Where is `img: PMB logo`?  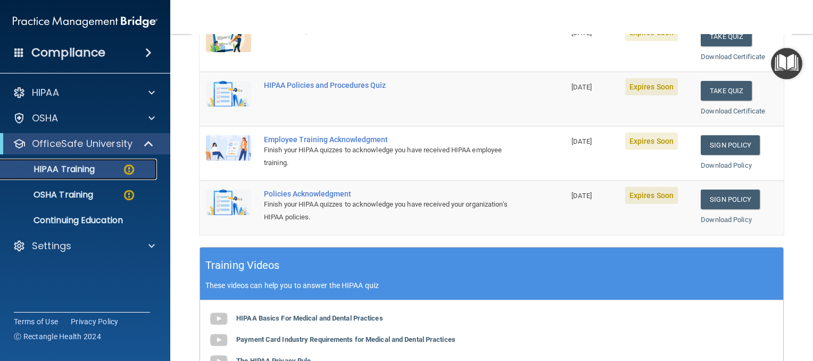 img: PMB logo is located at coordinates (85, 22).